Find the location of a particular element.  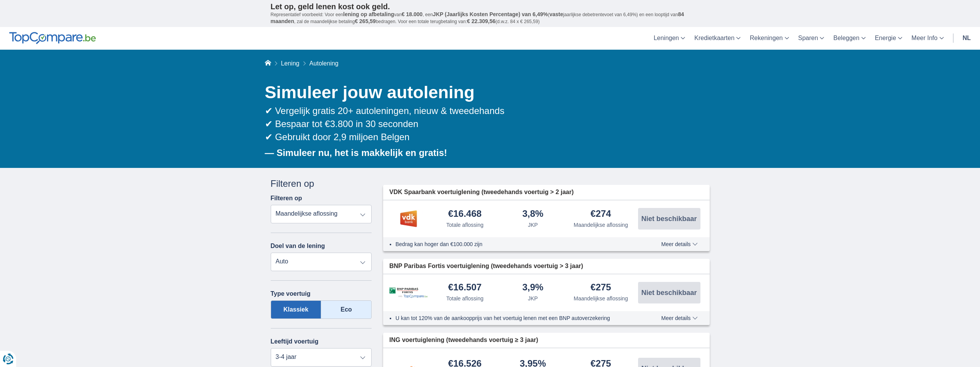

a: Rekeningen is located at coordinates (769, 38).